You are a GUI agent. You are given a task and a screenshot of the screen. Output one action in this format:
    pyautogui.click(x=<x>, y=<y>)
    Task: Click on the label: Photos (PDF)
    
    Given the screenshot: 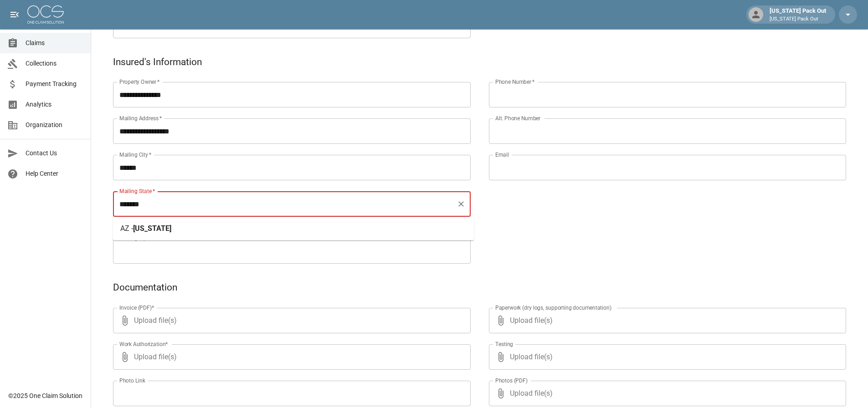 What is the action you would take?
    pyautogui.click(x=511, y=380)
    